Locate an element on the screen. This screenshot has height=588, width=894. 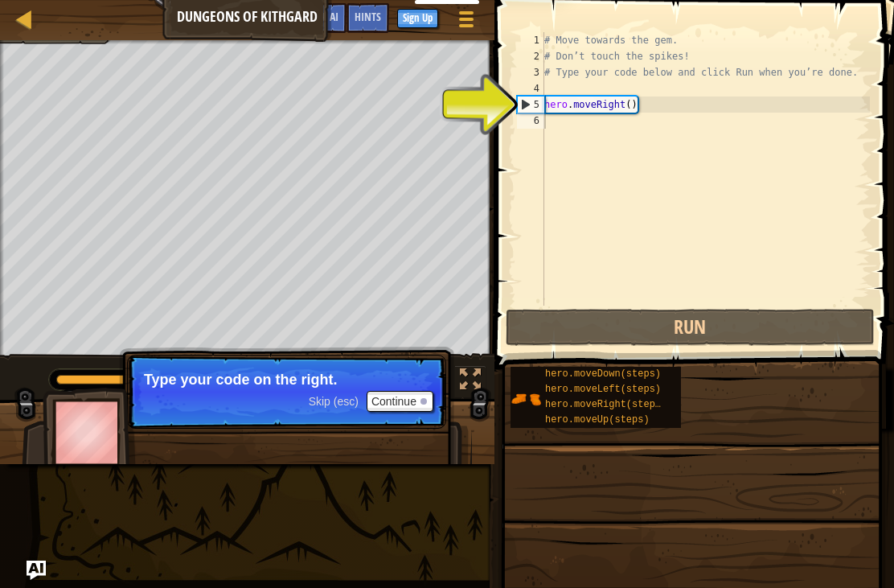
button: Show game menu is located at coordinates (466, 21).